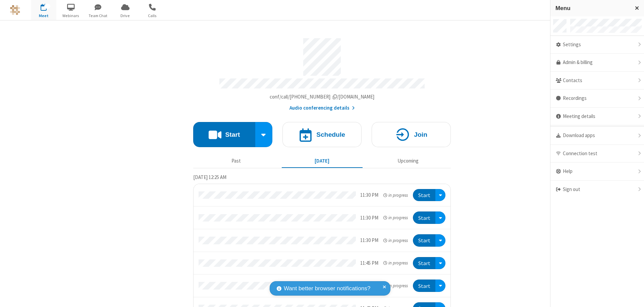 Image resolution: width=644 pixels, height=307 pixels. Describe the element at coordinates (598, 45) in the screenshot. I see `div: Settings` at that location.